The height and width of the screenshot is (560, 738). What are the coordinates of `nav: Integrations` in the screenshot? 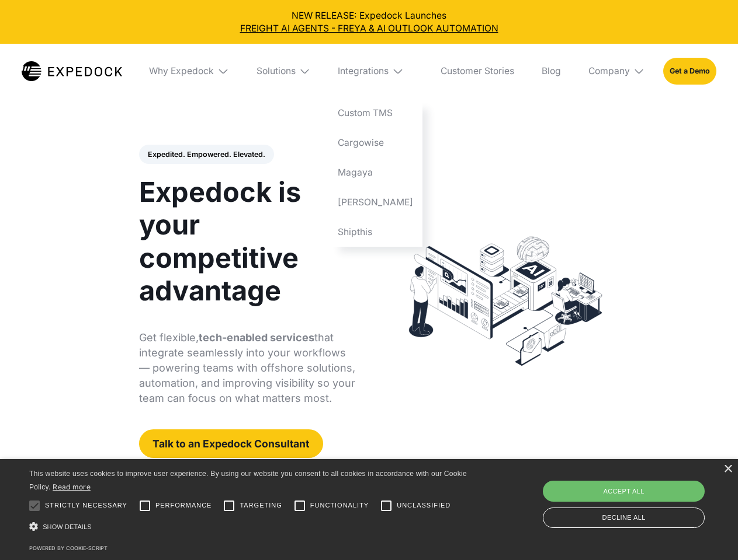 It's located at (375, 173).